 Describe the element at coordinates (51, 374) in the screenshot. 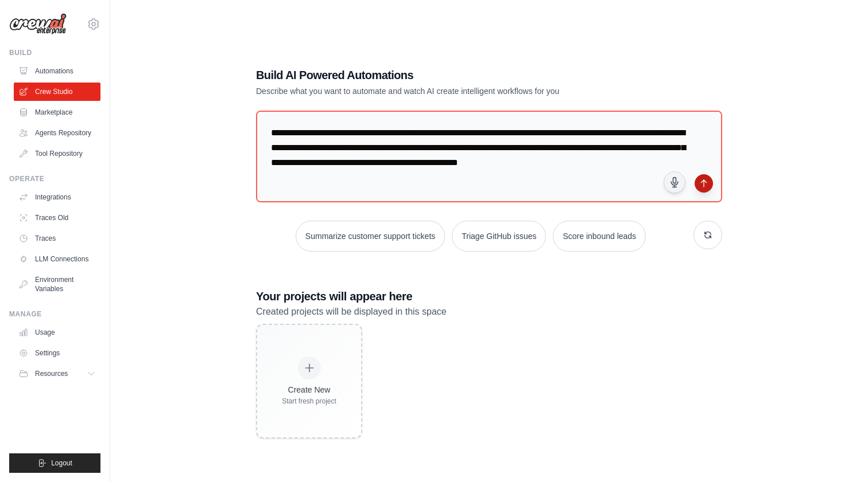

I see `span: Resources` at that location.